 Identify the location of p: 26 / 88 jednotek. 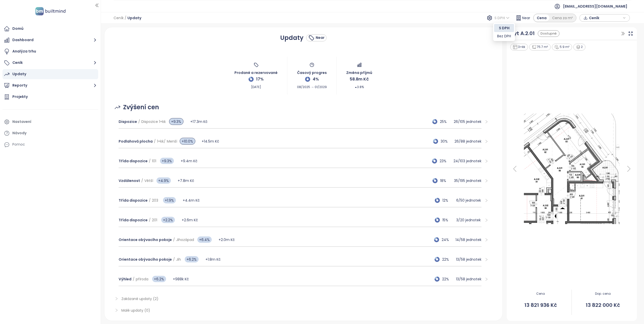
(468, 141).